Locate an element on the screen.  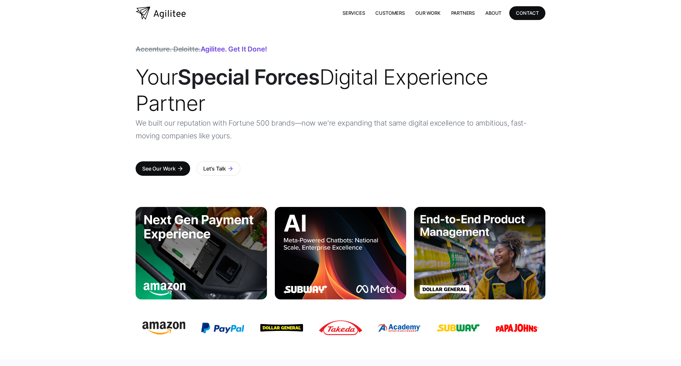
div: CONTACT is located at coordinates (527, 13).